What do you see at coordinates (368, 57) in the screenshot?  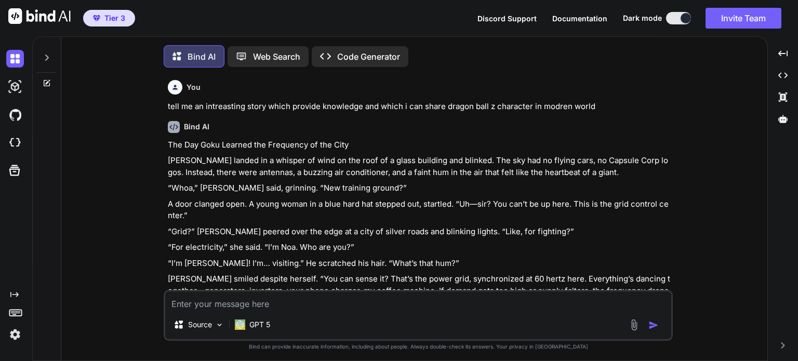 I see `p: Code Generator` at bounding box center [368, 57].